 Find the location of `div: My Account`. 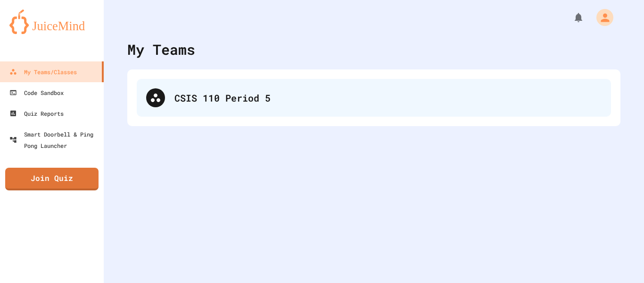

div: My Account is located at coordinates (601, 18).